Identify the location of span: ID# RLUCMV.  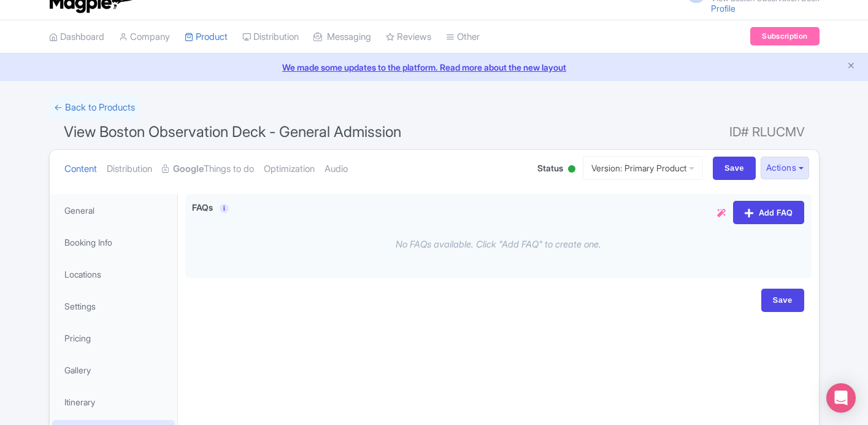
(766, 132).